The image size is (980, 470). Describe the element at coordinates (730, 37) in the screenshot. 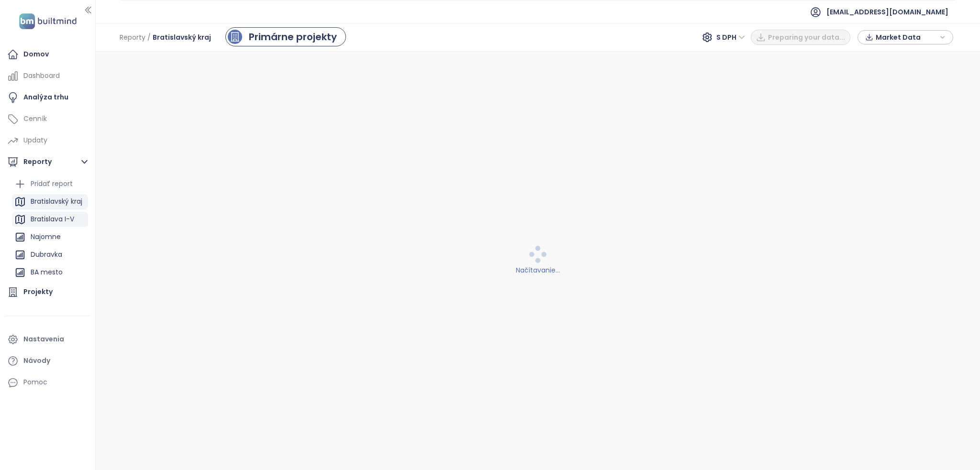

I see `span: S DPH` at that location.